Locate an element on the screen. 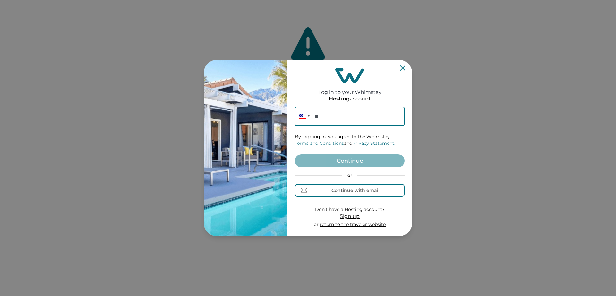 Image resolution: width=616 pixels, height=296 pixels. span: Sign up is located at coordinates (350, 216).